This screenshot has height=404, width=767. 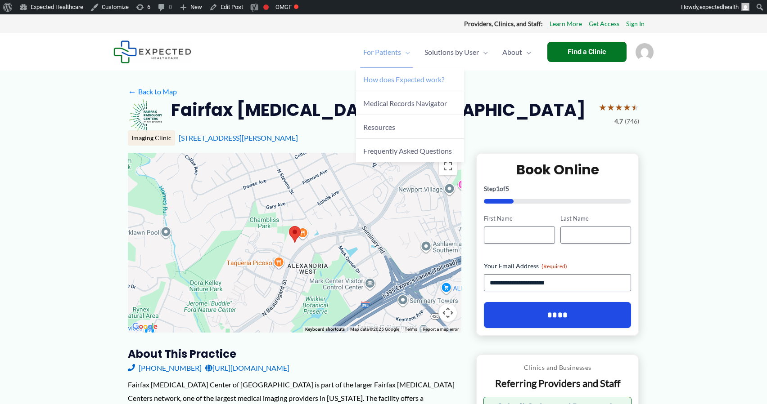 I want to click on a: Resources, so click(x=410, y=127).